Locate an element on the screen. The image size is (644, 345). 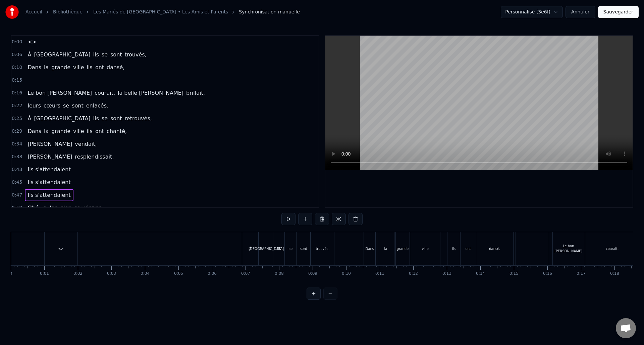
div: 0:04 is located at coordinates (145, 274).